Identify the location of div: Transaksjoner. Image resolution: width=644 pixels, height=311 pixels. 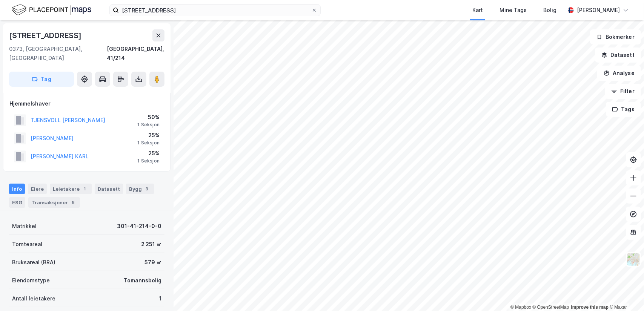
(54, 202).